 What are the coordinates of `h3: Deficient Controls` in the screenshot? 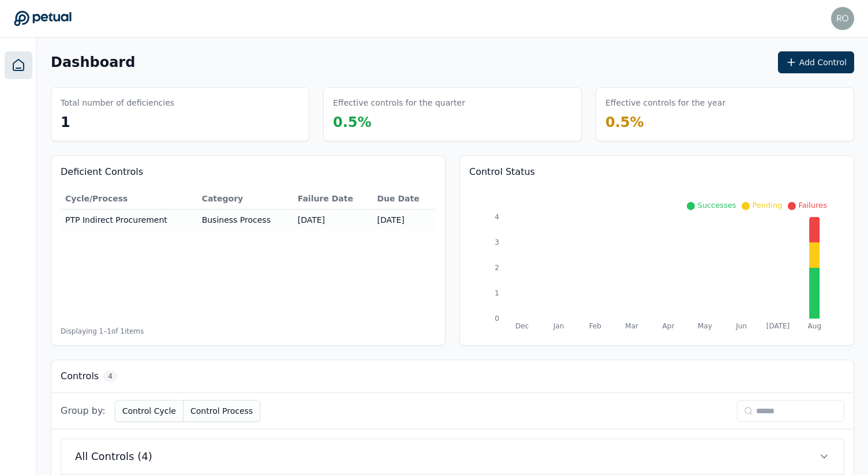 It's located at (248, 172).